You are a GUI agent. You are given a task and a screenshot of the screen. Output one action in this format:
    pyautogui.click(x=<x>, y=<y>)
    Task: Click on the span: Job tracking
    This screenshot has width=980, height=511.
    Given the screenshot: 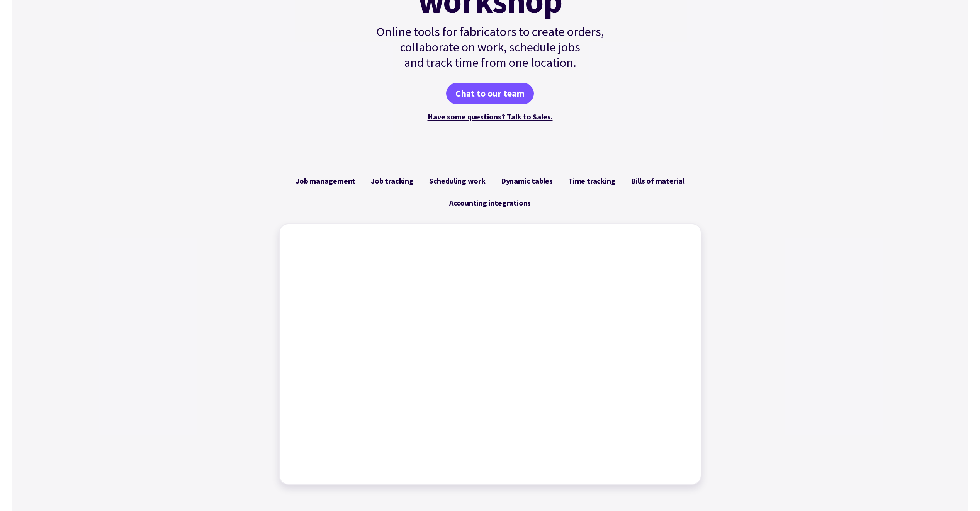 What is the action you would take?
    pyautogui.click(x=392, y=181)
    